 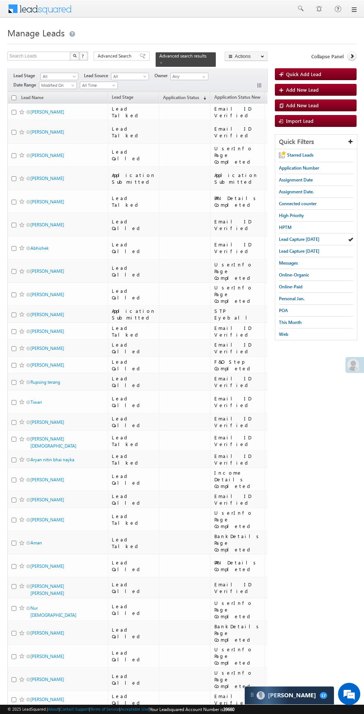 I want to click on a: About, so click(x=53, y=709).